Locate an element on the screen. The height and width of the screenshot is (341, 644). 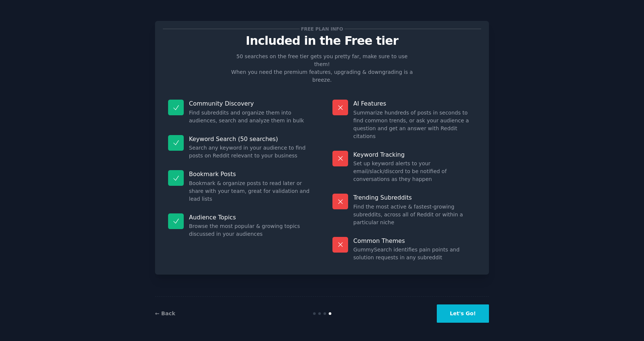
dd: GummySearch identifies pain points and solution requests in any subreddit is located at coordinates (414, 253).